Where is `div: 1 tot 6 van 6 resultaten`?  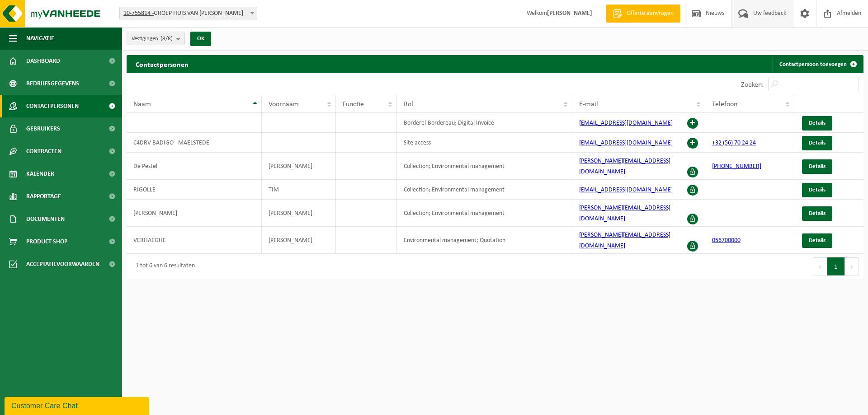 div: 1 tot 6 van 6 resultaten is located at coordinates (163, 266).